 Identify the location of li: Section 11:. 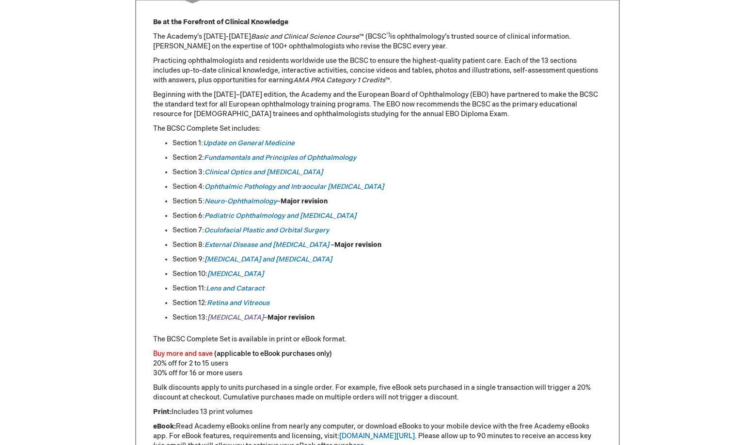
(387, 289).